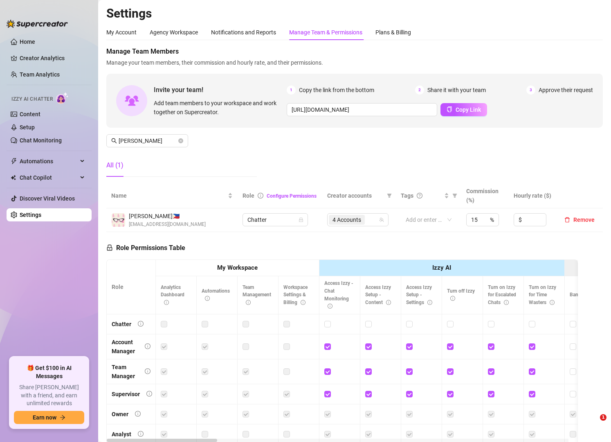 This screenshot has width=611, height=442. Describe the element at coordinates (502, 295) in the screenshot. I see `span: Turn on Izzy for Escalated Chats` at that location.